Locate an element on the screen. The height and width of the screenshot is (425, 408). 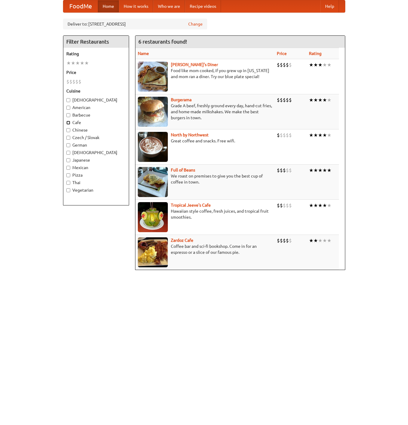
p: Coffee bar and sci-fi bookshop. Come in for an espresso or a slice of our famous pie. is located at coordinates (205, 249).